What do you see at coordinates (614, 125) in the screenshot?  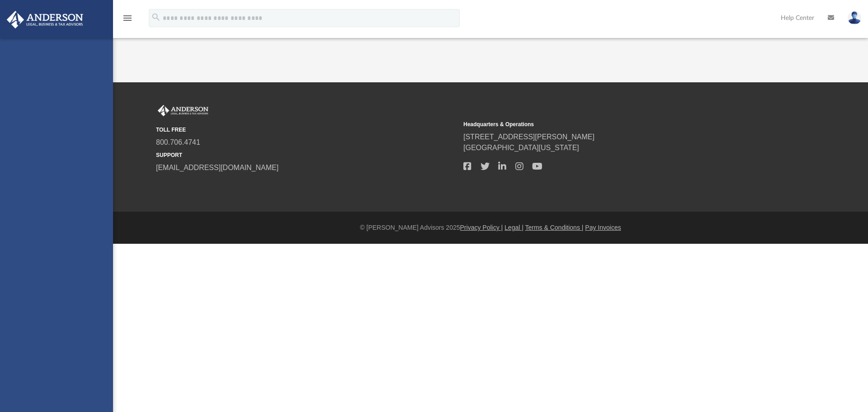 I see `small: Headquarters & Operations` at bounding box center [614, 125].